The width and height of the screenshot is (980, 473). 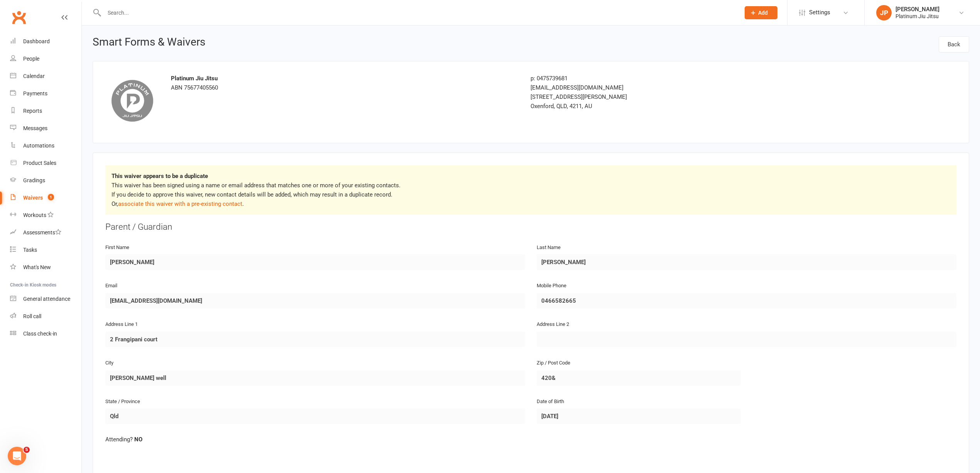 What do you see at coordinates (45, 267) in the screenshot?
I see `a: What's New` at bounding box center [45, 267].